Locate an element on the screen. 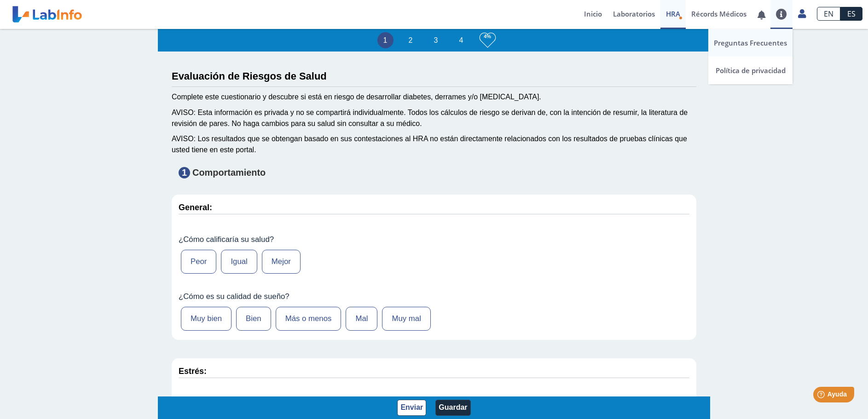 This screenshot has width=868, height=419. span: HRA is located at coordinates (673, 14).